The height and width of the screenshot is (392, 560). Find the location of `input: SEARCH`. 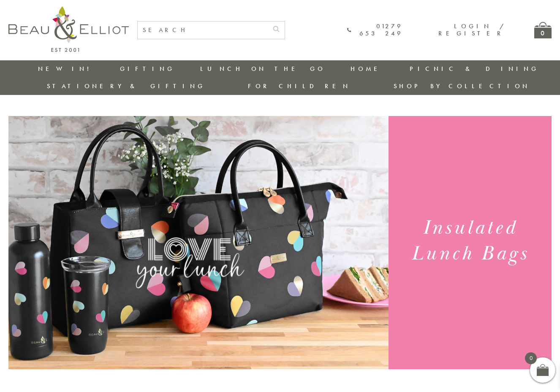

input: SEARCH is located at coordinates (203, 30).